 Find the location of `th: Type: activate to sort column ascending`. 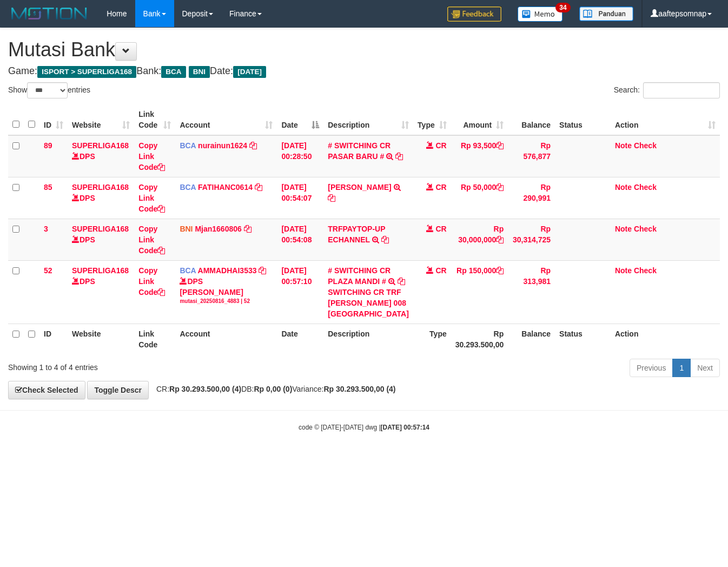

th: Type: activate to sort column ascending is located at coordinates (433, 120).